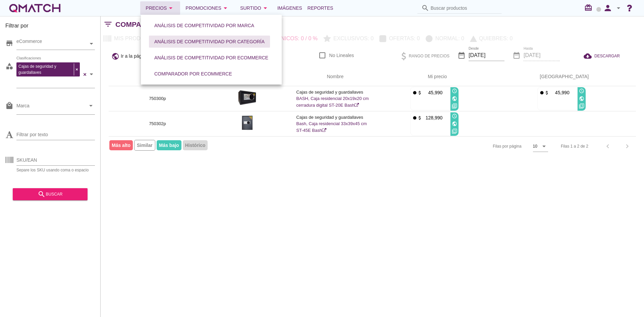 Image resolution: width=644 pixels, height=317 pixels. I want to click on a: Imágenes, so click(290, 8).